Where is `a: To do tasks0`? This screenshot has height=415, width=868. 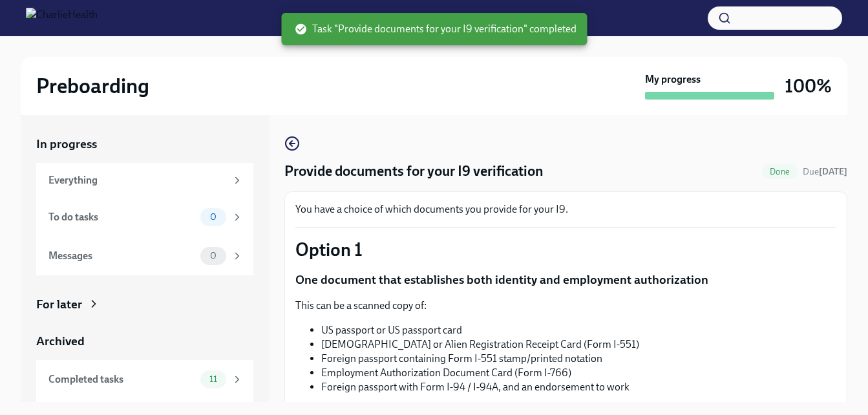
a: To do tasks0 is located at coordinates (145, 217).